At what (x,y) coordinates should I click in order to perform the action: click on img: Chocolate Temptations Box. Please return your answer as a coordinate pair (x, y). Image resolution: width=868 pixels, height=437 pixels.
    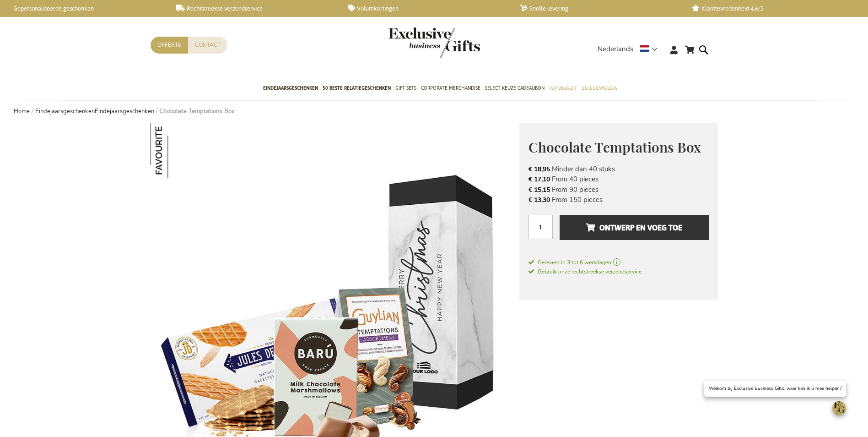
    Looking at the image, I should click on (178, 150).